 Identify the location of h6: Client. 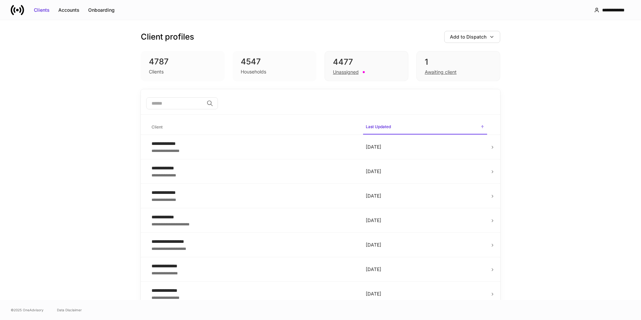
(157, 127).